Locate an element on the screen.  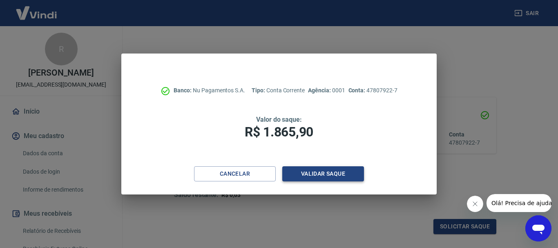
p: 47807922-7 is located at coordinates (373, 90).